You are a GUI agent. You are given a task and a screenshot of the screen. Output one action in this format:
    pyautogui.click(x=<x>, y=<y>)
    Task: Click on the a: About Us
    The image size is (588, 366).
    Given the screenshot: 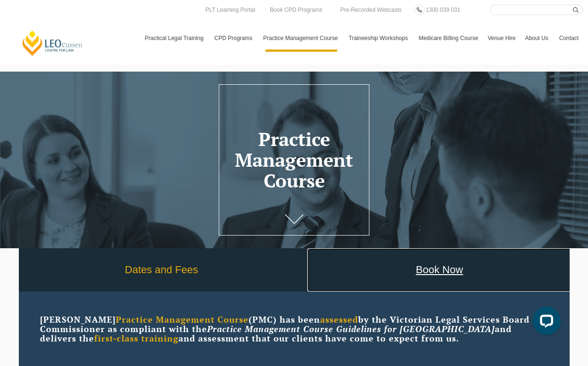 What is the action you would take?
    pyautogui.click(x=537, y=38)
    